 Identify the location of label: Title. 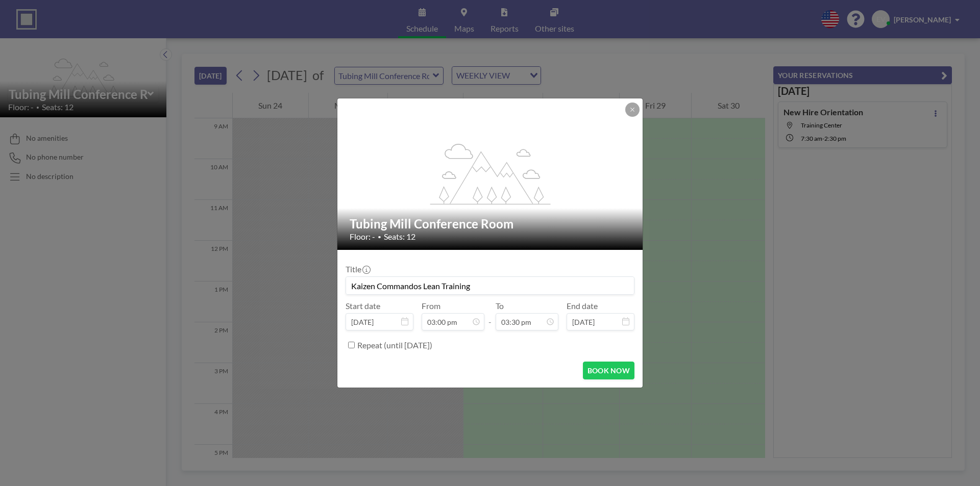
(357, 270).